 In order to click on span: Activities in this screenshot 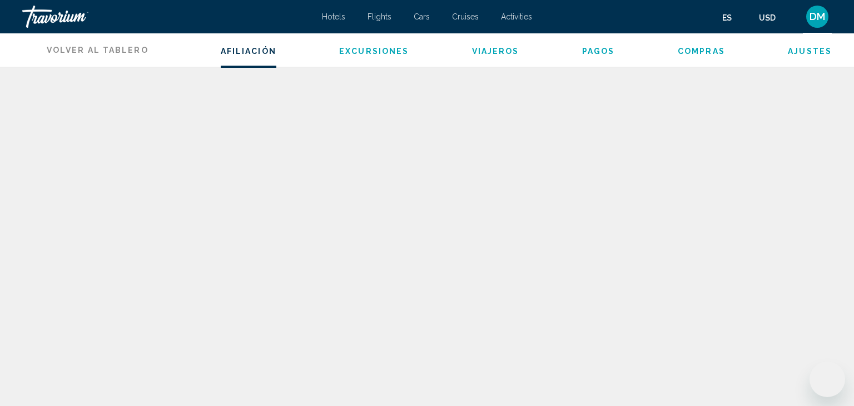, I will do `click(517, 17)`.